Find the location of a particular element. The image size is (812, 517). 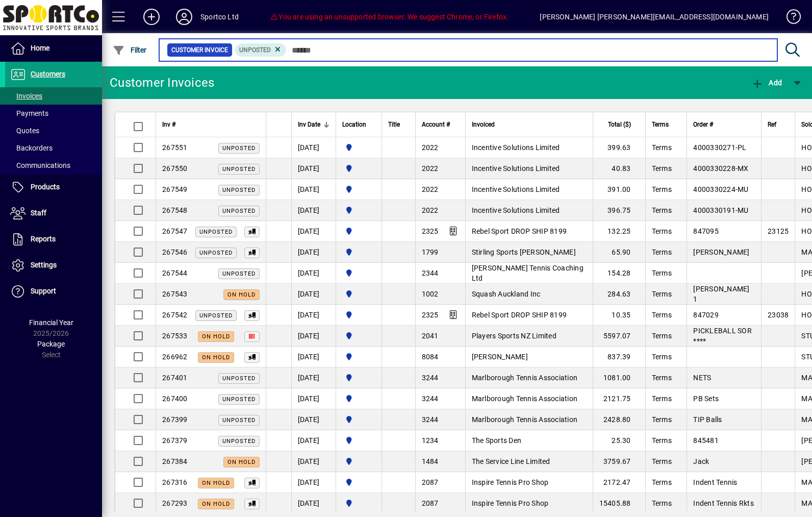

td: 40.83 is located at coordinates (619, 169).